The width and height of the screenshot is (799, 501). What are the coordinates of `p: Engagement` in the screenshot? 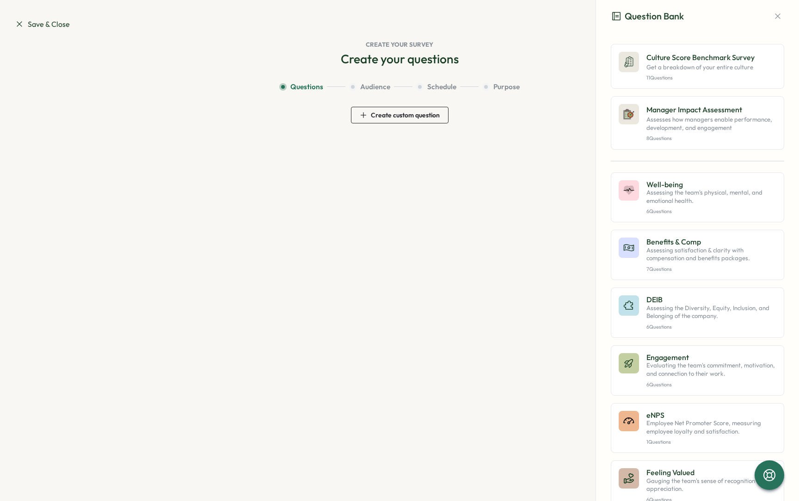 It's located at (711, 357).